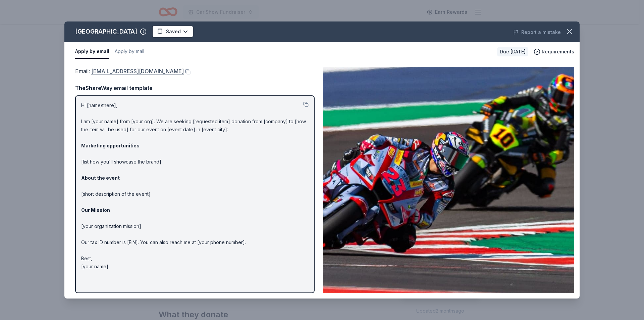 The height and width of the screenshot is (320, 644). Describe the element at coordinates (110, 145) in the screenshot. I see `strong: Marketing opportunities` at that location.